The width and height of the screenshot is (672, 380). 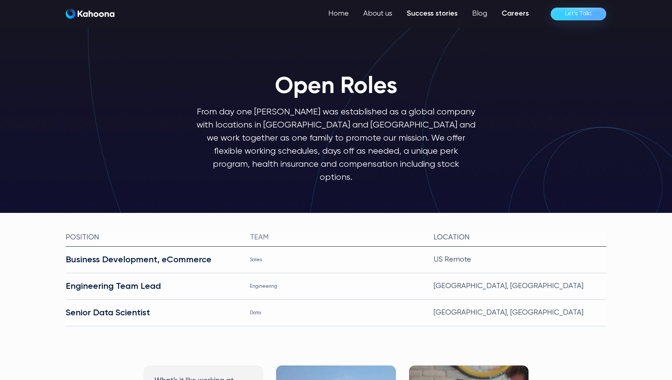 What do you see at coordinates (432, 14) in the screenshot?
I see `a: Success stories` at bounding box center [432, 14].